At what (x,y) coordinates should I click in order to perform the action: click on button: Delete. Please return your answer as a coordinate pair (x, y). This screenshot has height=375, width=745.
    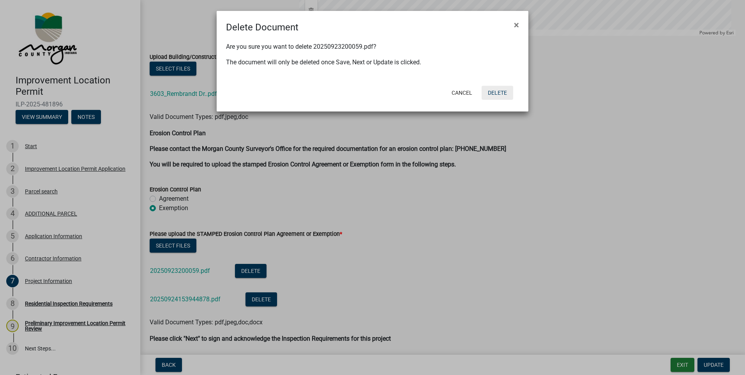
    Looking at the image, I should click on (497, 93).